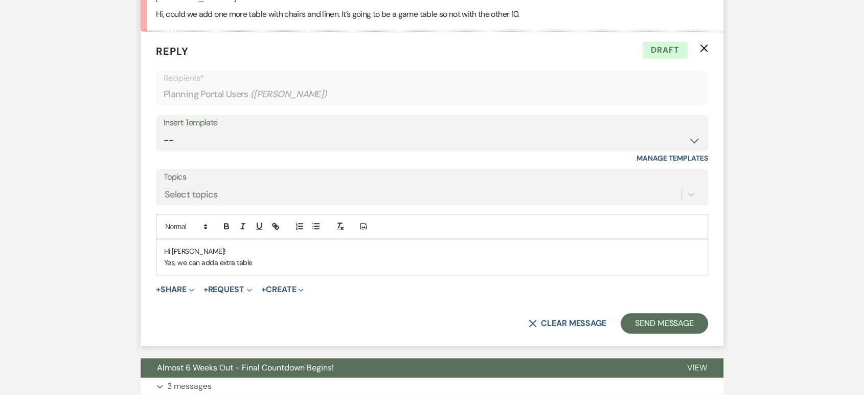 The image size is (864, 395). What do you see at coordinates (432, 262) in the screenshot?
I see `p: Yes, we can adda extra table` at bounding box center [432, 262].